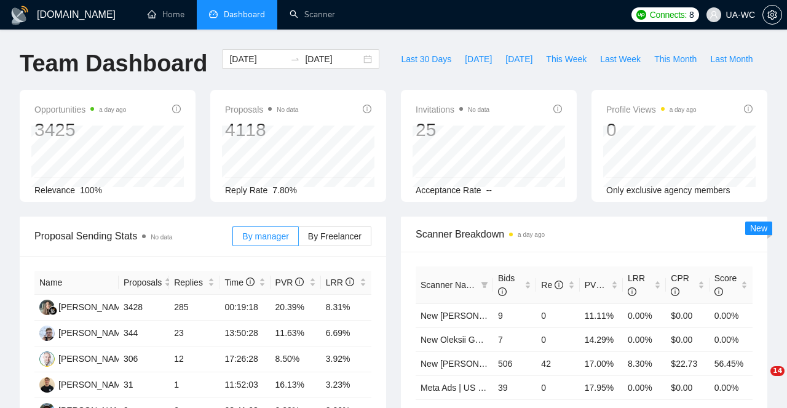  Describe the element at coordinates (144, 308) in the screenshot. I see `td: 3428` at that location.